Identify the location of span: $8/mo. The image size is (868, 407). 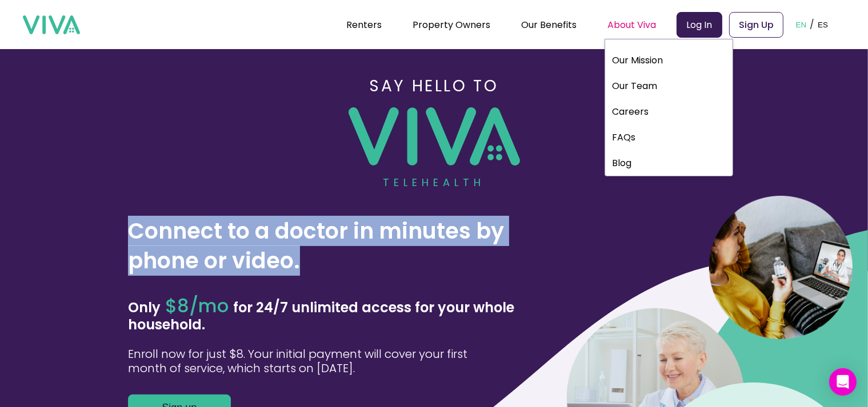
(196, 305).